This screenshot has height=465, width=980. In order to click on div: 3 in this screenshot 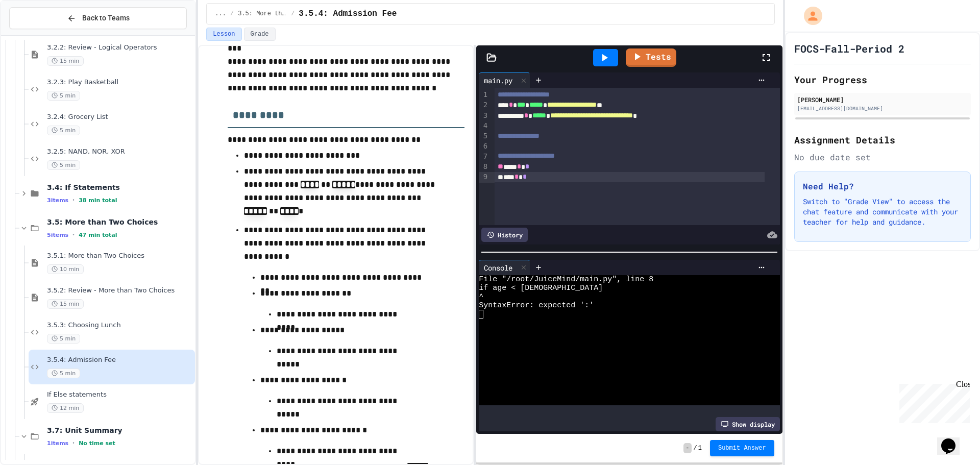, I will do `click(484, 116)`.